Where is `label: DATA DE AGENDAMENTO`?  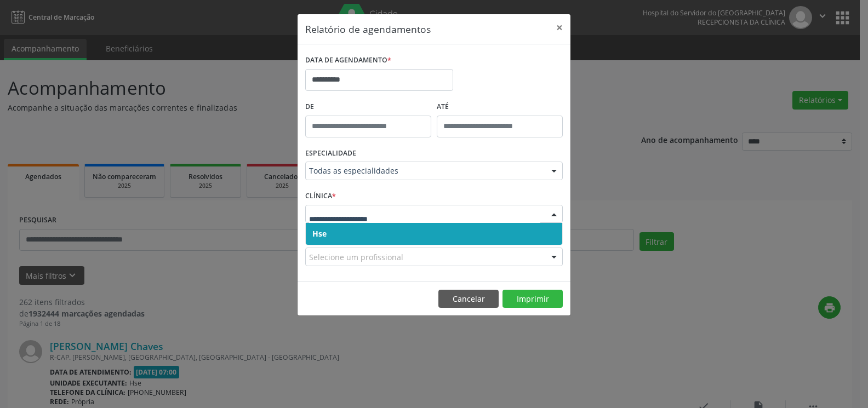
label: DATA DE AGENDAMENTO is located at coordinates (348, 60).